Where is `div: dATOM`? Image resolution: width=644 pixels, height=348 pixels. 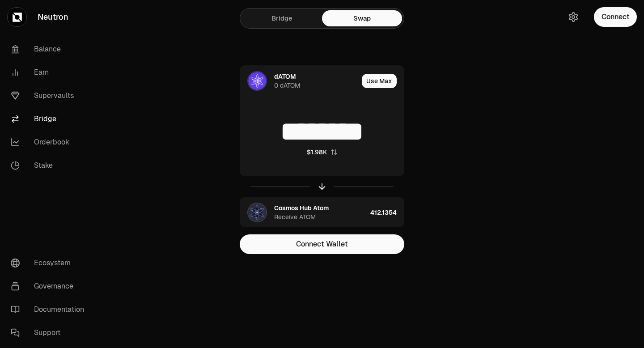
div: dATOM is located at coordinates (285, 77).